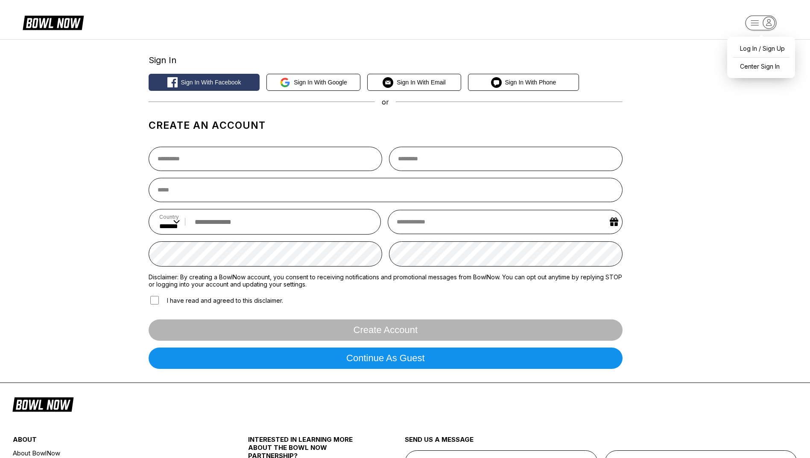 The width and height of the screenshot is (810, 458). I want to click on input: I have read and agreed to this disclaimer., so click(154, 300).